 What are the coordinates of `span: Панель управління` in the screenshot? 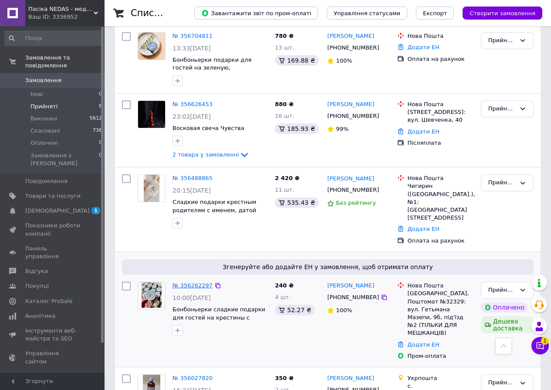 It's located at (53, 253).